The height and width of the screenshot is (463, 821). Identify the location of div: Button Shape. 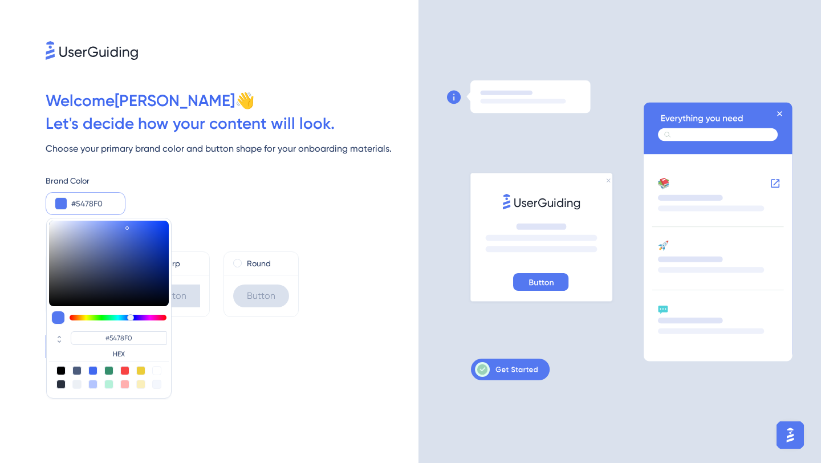
(232, 240).